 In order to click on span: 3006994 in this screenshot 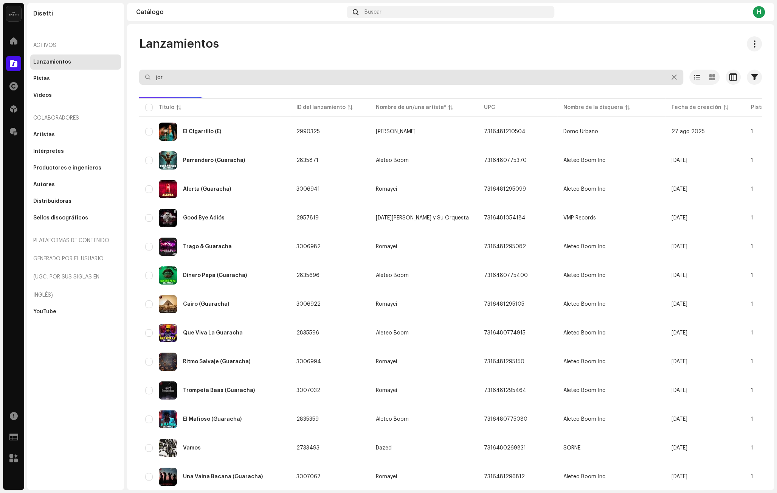, I will do `click(308, 361)`.